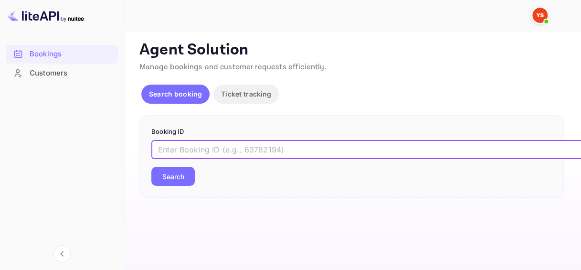 The height and width of the screenshot is (270, 581). Describe the element at coordinates (175, 94) in the screenshot. I see `p: Search booking` at that location.